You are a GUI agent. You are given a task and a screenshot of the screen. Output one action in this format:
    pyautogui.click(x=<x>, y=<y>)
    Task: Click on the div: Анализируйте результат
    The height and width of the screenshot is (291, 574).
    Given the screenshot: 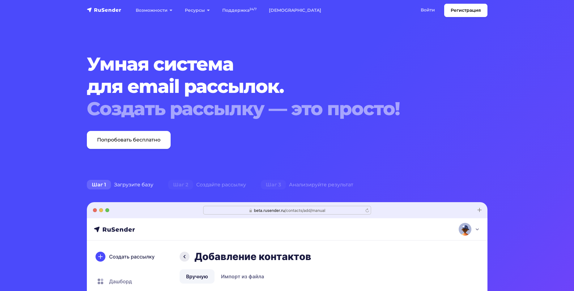 What is the action you would take?
    pyautogui.click(x=307, y=185)
    